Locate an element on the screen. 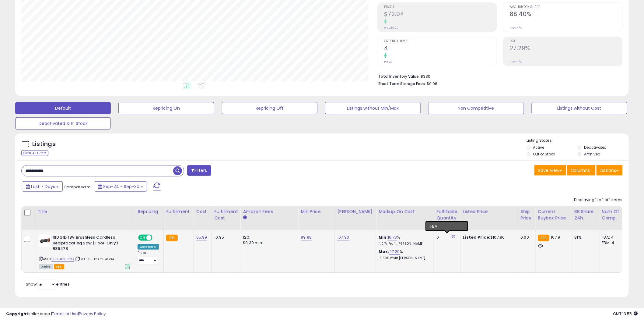 The height and width of the screenshot is (320, 644). strong: Copyright is located at coordinates (17, 313).